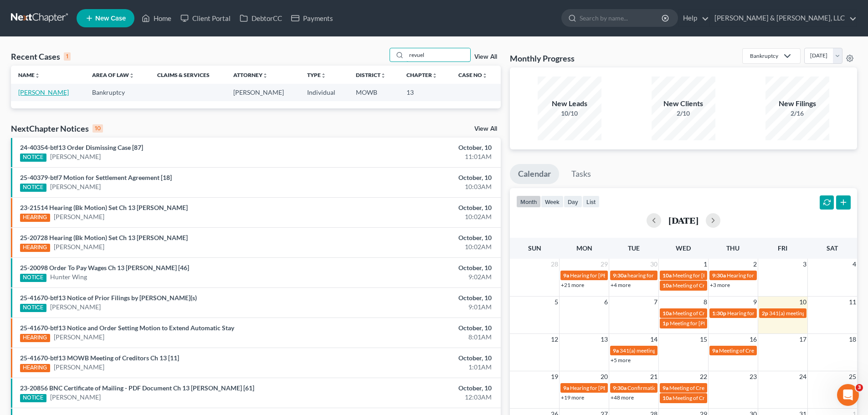  What do you see at coordinates (552, 201) in the screenshot?
I see `button: week` at bounding box center [552, 201].